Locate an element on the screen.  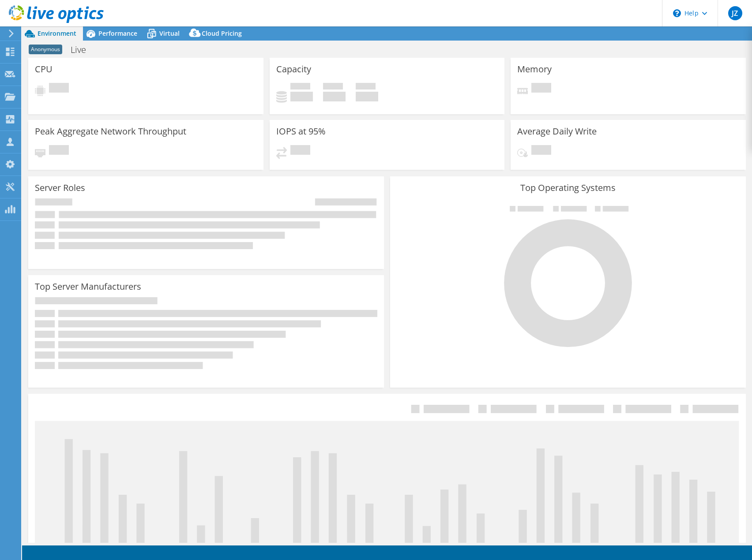
h3: IOPS at 95% is located at coordinates (301, 131).